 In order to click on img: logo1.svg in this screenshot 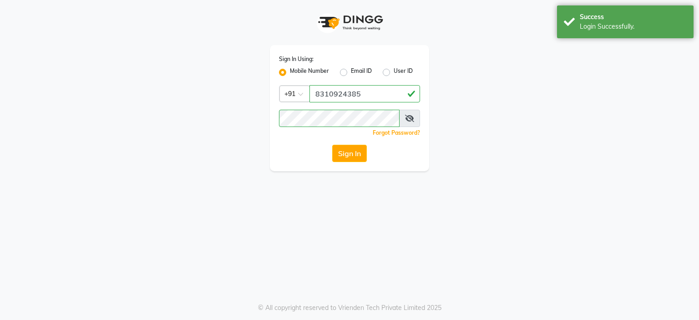, I will do `click(350, 22)`.